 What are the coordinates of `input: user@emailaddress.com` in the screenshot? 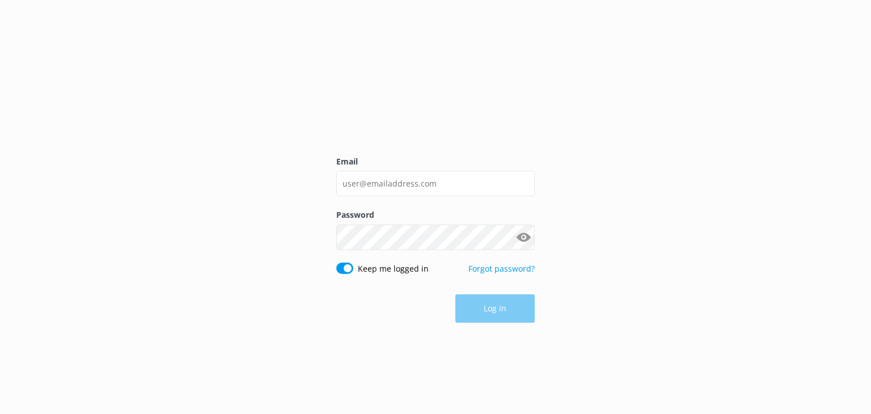 It's located at (435, 183).